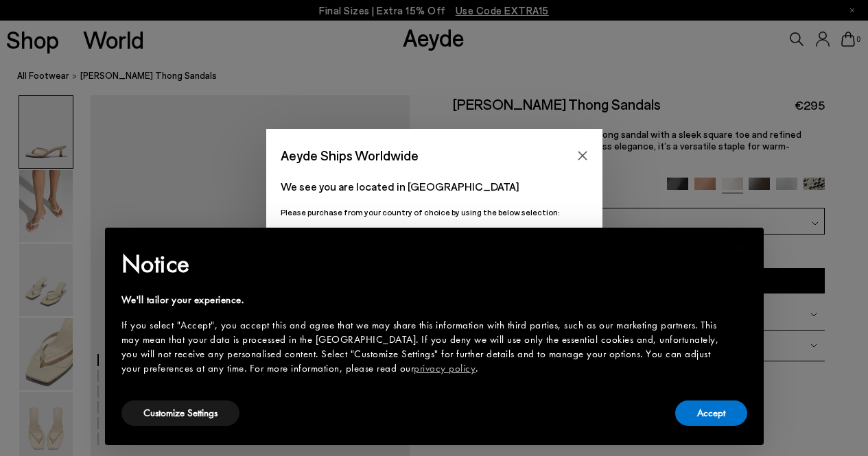 Image resolution: width=868 pixels, height=456 pixels. Describe the element at coordinates (423, 264) in the screenshot. I see `h2: Notice` at that location.